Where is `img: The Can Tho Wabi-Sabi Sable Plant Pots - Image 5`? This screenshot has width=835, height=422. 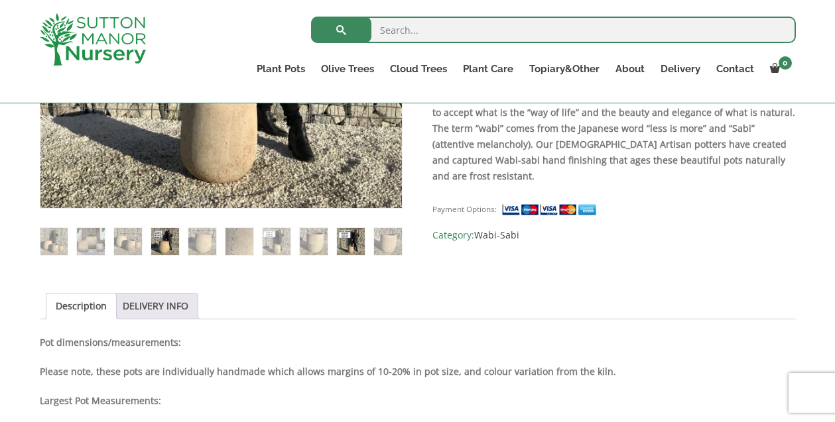 img: The Can Tho Wabi-Sabi Sable Plant Pots - Image 5 is located at coordinates (202, 241).